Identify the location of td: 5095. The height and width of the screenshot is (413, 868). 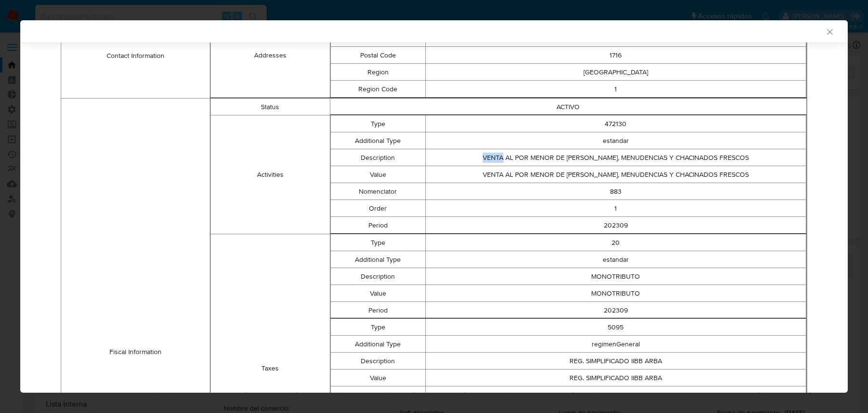
(616, 327).